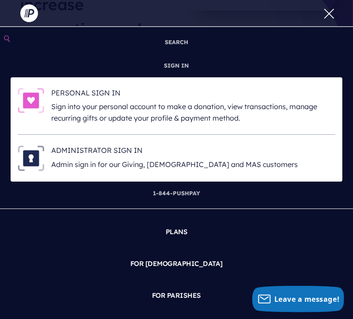  What do you see at coordinates (31, 101) in the screenshot?
I see `img: PERSONAL SIGN IN - Illustration` at bounding box center [31, 101].